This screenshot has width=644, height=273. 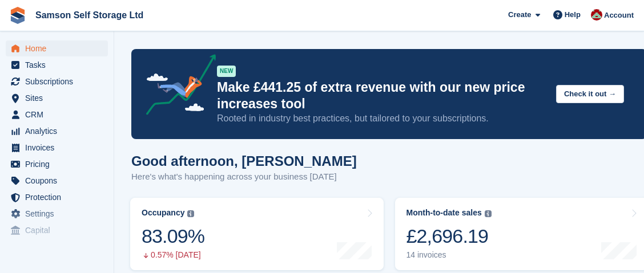 I want to click on span: Subscriptions, so click(x=60, y=82).